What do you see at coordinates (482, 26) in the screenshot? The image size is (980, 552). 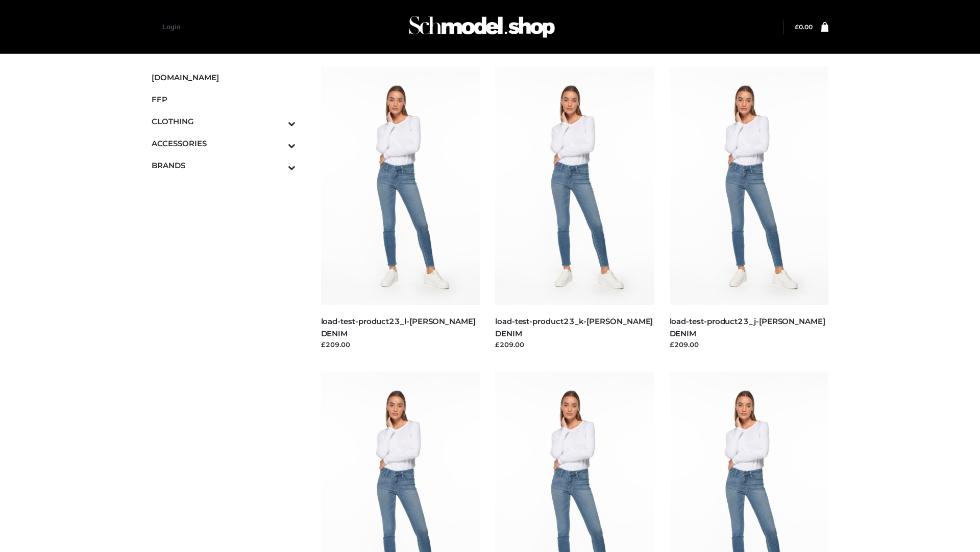 I see `img: Schmodel Admin 964` at bounding box center [482, 26].